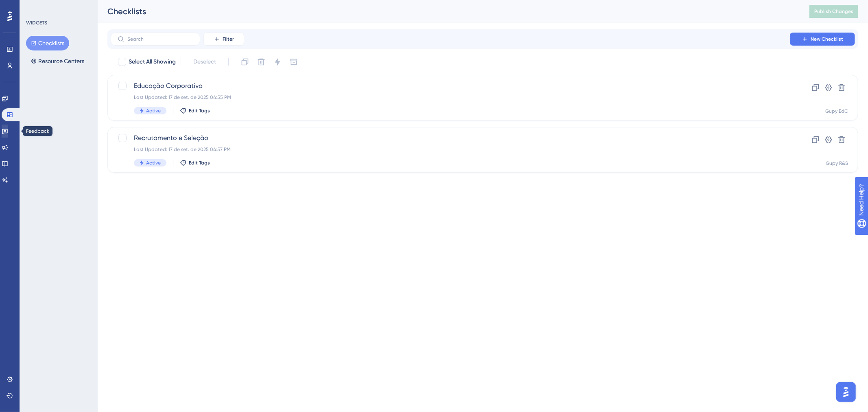 This screenshot has height=412, width=868. I want to click on input: Search, so click(161, 39).